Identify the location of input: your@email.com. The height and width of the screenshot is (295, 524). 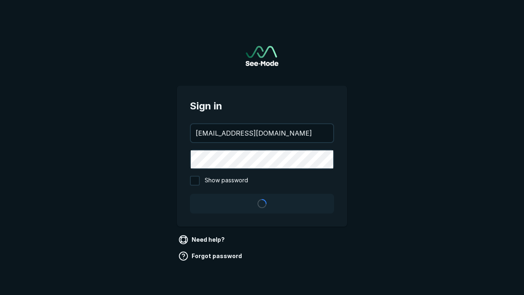
(262, 133).